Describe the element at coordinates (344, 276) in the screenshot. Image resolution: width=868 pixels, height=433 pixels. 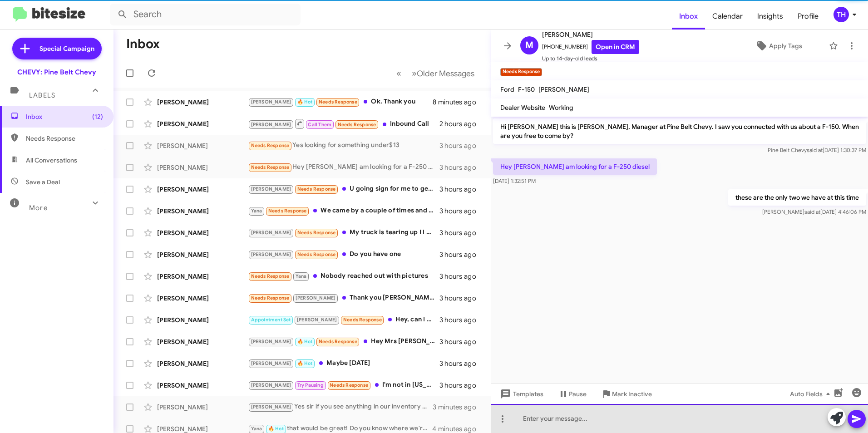
I see `div: Nobody reached out with pictures` at that location.